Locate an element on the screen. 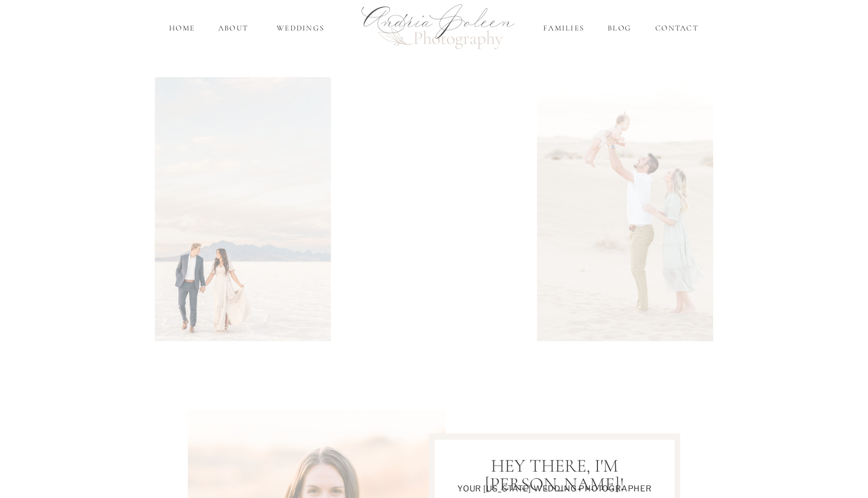 This screenshot has width=868, height=498. a: Blog is located at coordinates (619, 27).